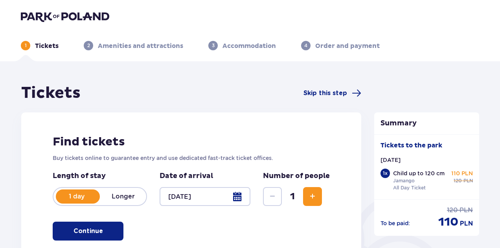 This screenshot has width=500, height=248. I want to click on div: 1Tickets, so click(40, 46).